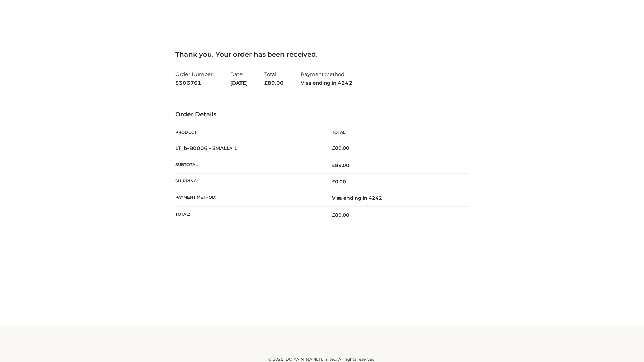 The height and width of the screenshot is (362, 644). Describe the element at coordinates (207, 148) in the screenshot. I see `strong: LT_b-B0006 - SMALL` at that location.